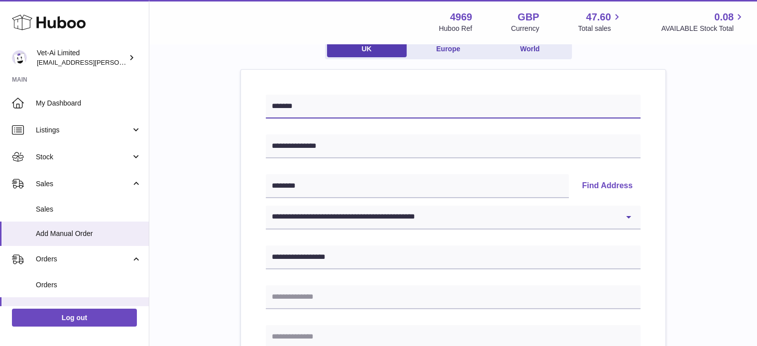 The width and height of the screenshot is (757, 346). Describe the element at coordinates (367, 49) in the screenshot. I see `a: UK` at that location.